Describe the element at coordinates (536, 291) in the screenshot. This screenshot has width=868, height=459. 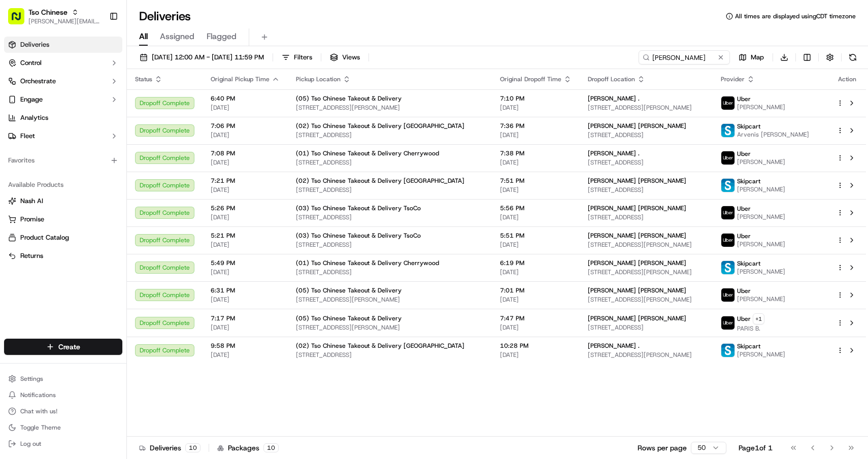
I see `span: 7:01 PM` at that location.